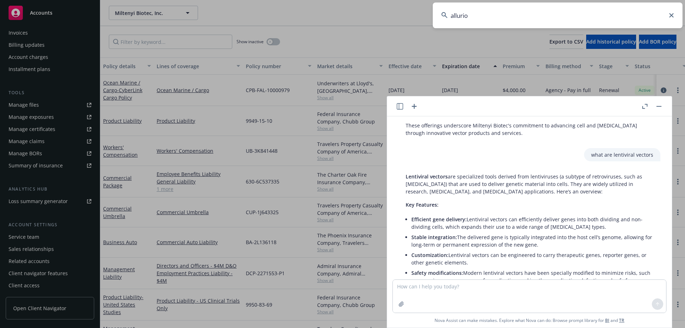 This screenshot has width=685, height=328. I want to click on span: Customization:, so click(430, 255).